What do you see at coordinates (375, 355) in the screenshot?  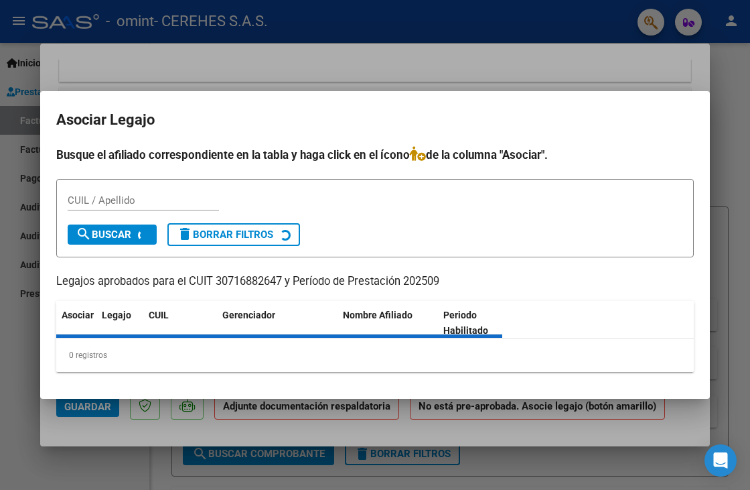 I see `div: 0 registros` at bounding box center [375, 355].